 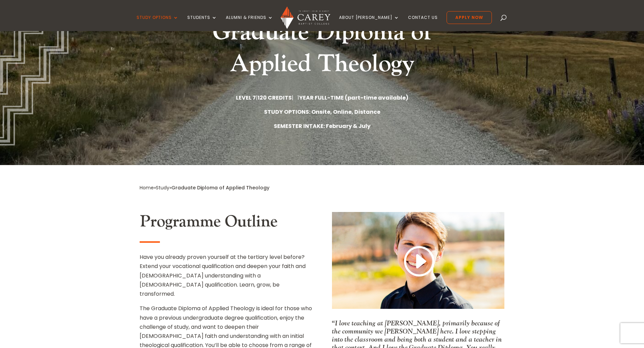 What do you see at coordinates (226, 278) in the screenshot?
I see `p: Have you already proven yourself at the tertiary level before? Extend your vocational qualificati...` at bounding box center [226, 278].